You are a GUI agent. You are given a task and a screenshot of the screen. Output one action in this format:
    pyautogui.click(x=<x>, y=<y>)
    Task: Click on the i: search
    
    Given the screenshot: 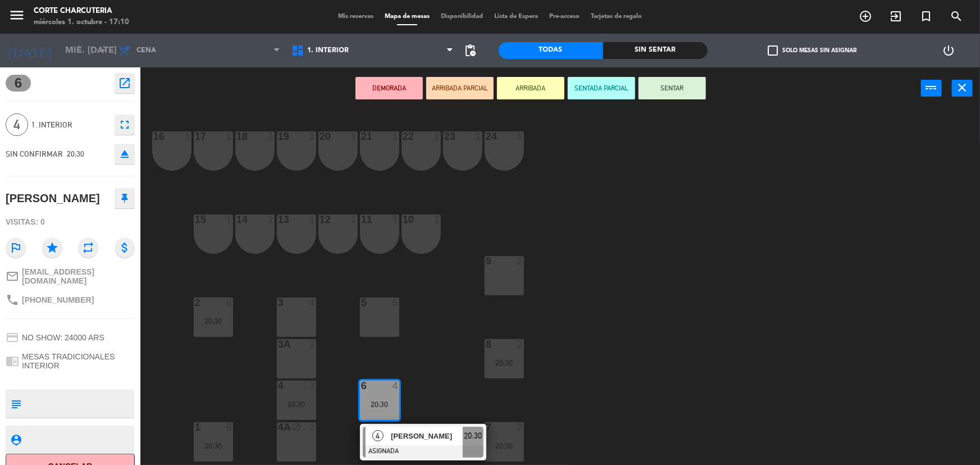 What is the action you would take?
    pyautogui.click(x=956, y=16)
    